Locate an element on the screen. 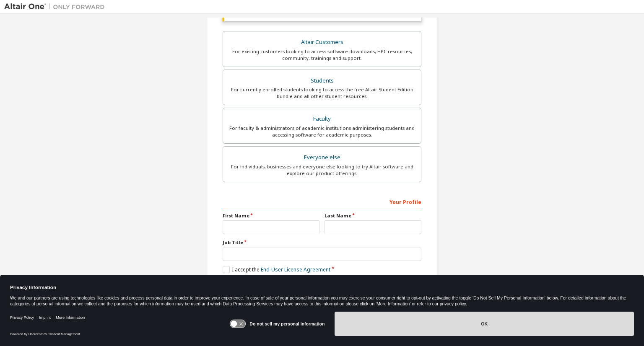 The width and height of the screenshot is (644, 346). label: Last Name is located at coordinates (373, 216).